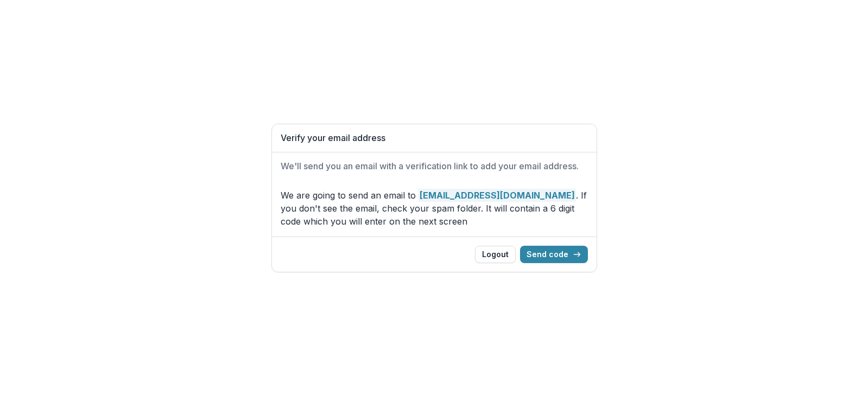 Image resolution: width=868 pixels, height=396 pixels. Describe the element at coordinates (434, 138) in the screenshot. I see `h1: Verify your email address` at that location.